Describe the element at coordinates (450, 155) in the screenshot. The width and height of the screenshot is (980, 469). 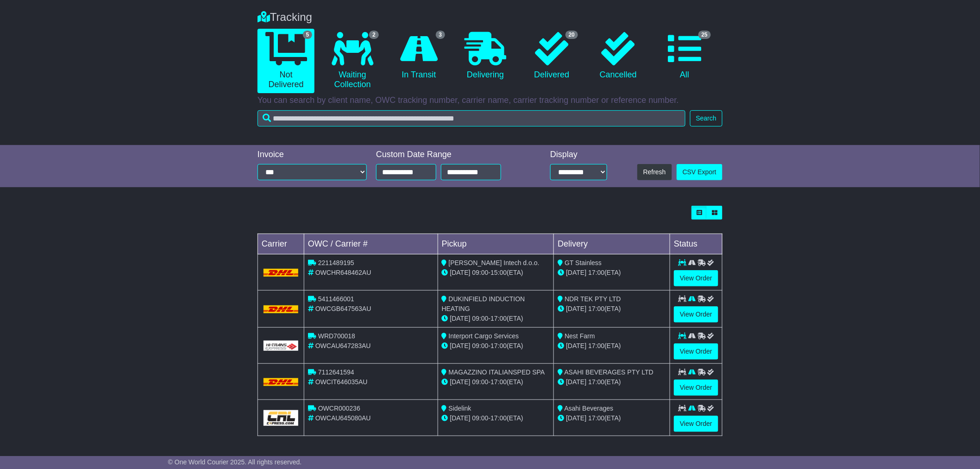
I see `div: Custom Date Range` at that location.